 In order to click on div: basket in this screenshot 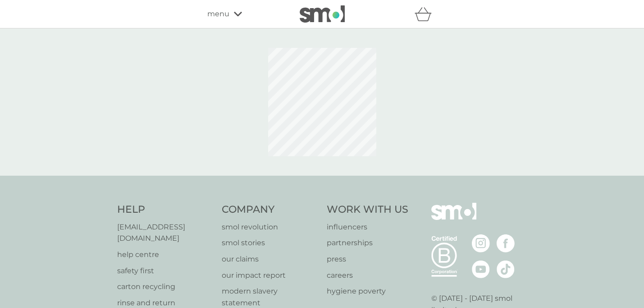, I will do `click(426, 14)`.